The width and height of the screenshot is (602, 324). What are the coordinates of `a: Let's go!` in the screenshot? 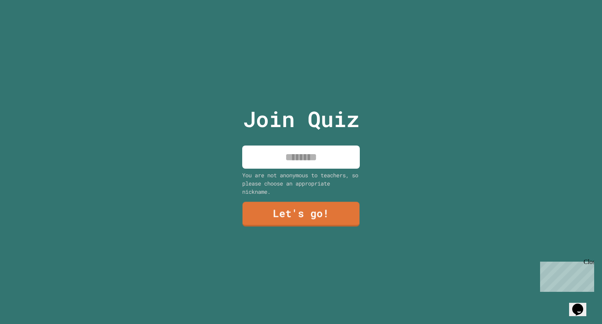 It's located at (301, 214).